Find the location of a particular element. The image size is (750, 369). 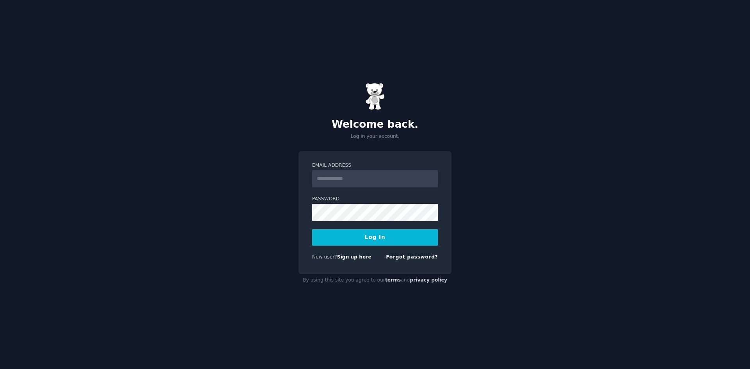

img: Gummy Bear is located at coordinates (375, 97).